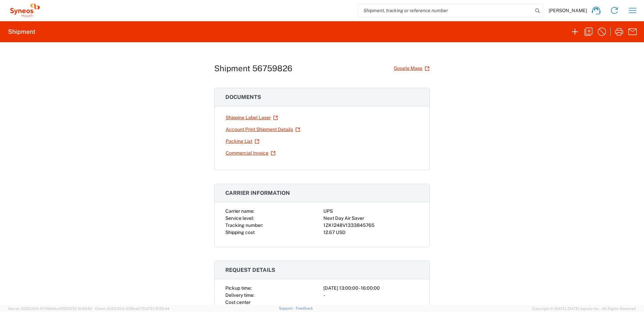  What do you see at coordinates (446, 10) in the screenshot?
I see `input: Shipment, tracking or reference number` at bounding box center [446, 10].